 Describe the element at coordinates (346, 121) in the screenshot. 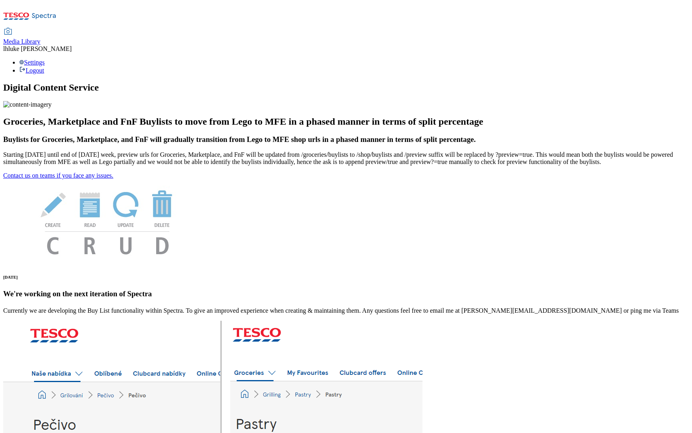

I see `h2: Groceries, Marketplace and FnF Buylists to move from Lego to MFE in a phased manner in terms of s...` at that location.